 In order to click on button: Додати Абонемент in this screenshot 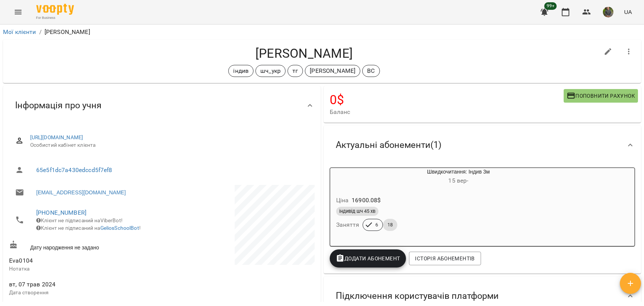, I will do `click(368, 258)`.